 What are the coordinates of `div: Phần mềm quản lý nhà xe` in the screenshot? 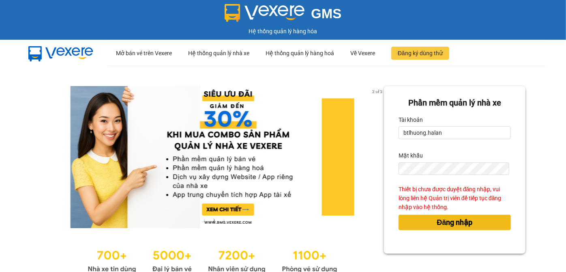 It's located at (455, 103).